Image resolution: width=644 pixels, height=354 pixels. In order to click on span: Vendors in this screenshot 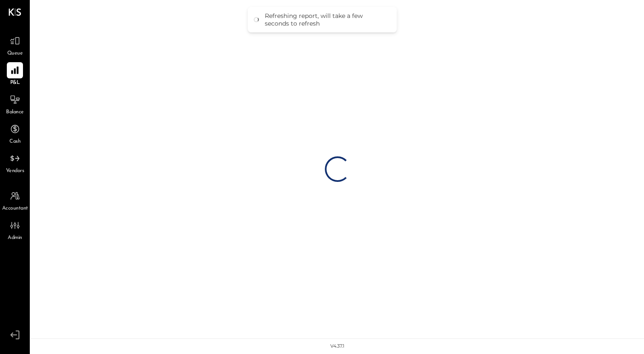, I will do `click(15, 171)`.